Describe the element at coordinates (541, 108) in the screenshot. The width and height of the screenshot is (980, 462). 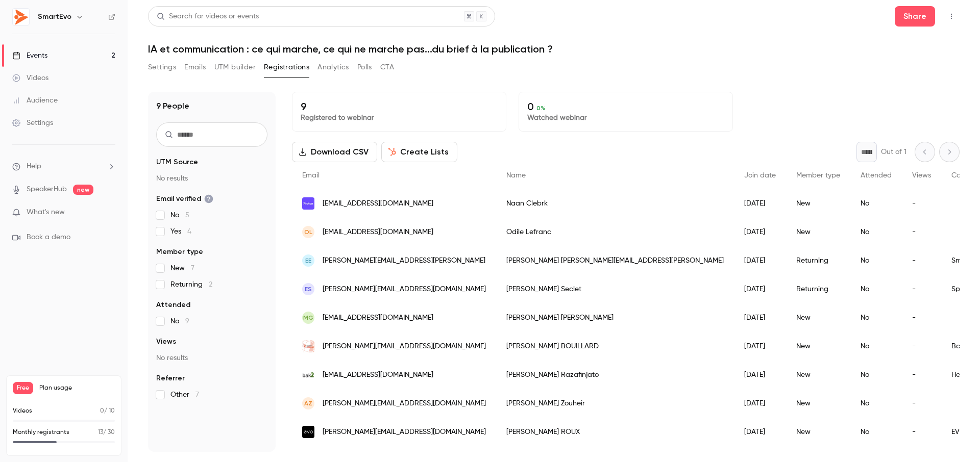
I see `span: 0 %` at that location.